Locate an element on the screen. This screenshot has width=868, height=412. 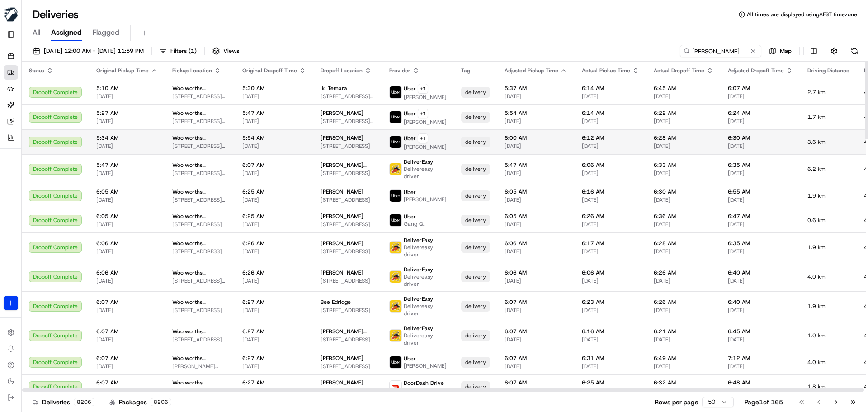
span: Original Dropoff Time is located at coordinates (270, 70).